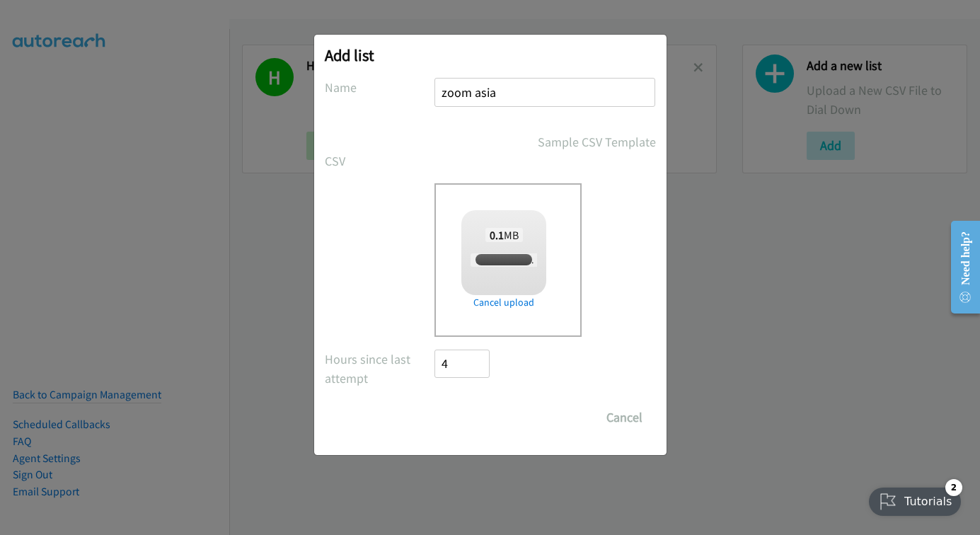  What do you see at coordinates (380, 87) in the screenshot?
I see `label: Name` at bounding box center [380, 87].